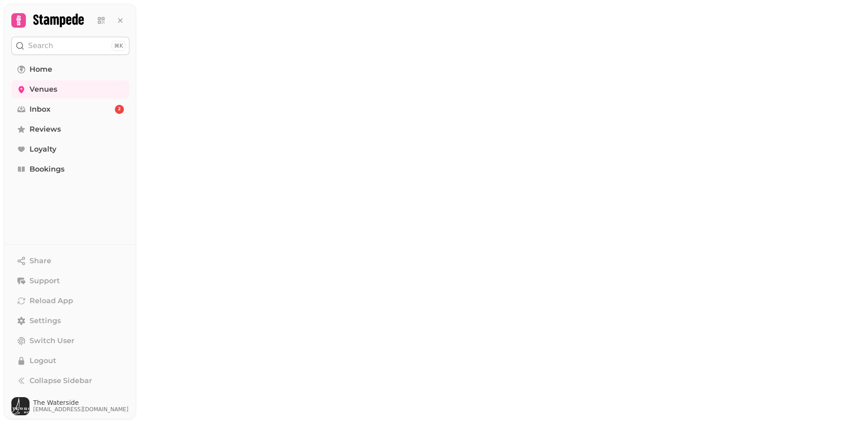 Image resolution: width=868 pixels, height=423 pixels. I want to click on span: 2, so click(119, 110).